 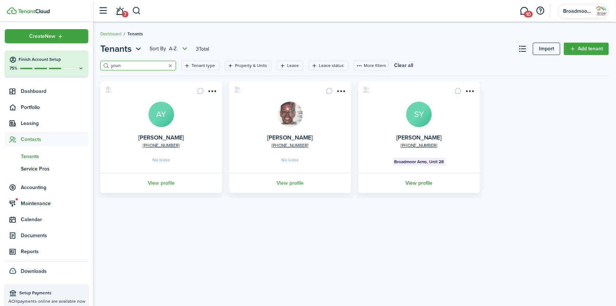 What do you see at coordinates (169, 49) in the screenshot?
I see `button: Sort byA-Z` at bounding box center [169, 49].